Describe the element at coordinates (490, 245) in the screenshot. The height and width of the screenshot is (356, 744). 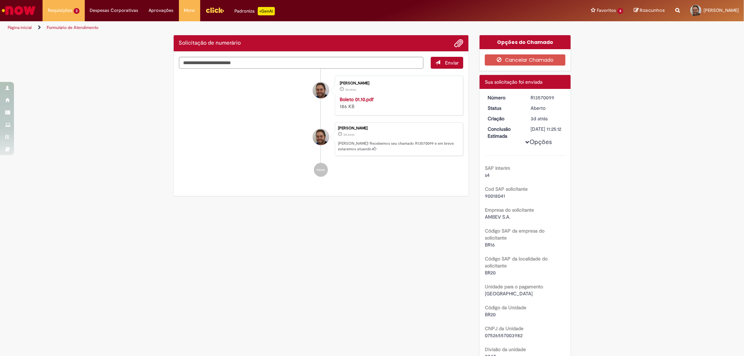
I see `span: BR16` at that location.